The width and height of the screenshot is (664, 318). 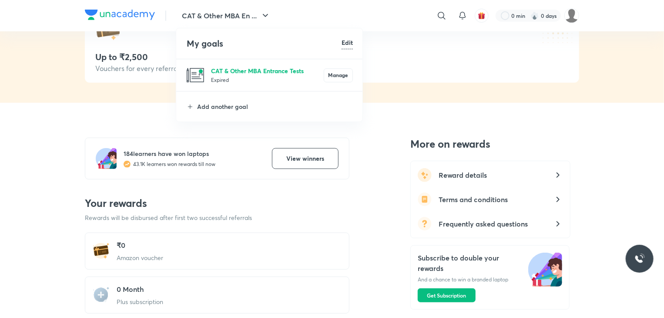 I want to click on h6: Edit, so click(x=347, y=42).